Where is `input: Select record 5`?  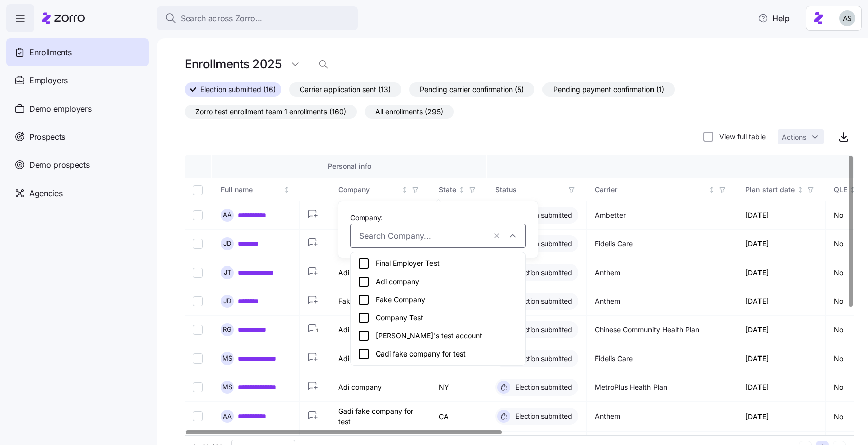
input: Select record 5 is located at coordinates (198, 330).